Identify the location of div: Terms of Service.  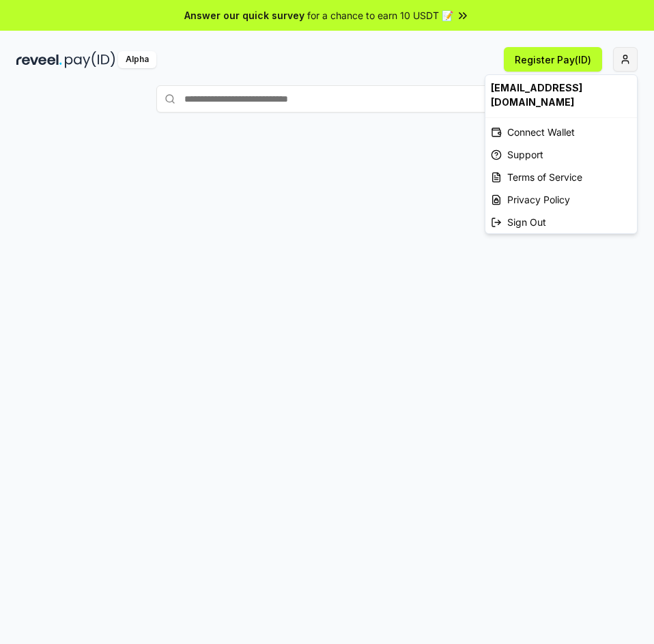
(561, 177).